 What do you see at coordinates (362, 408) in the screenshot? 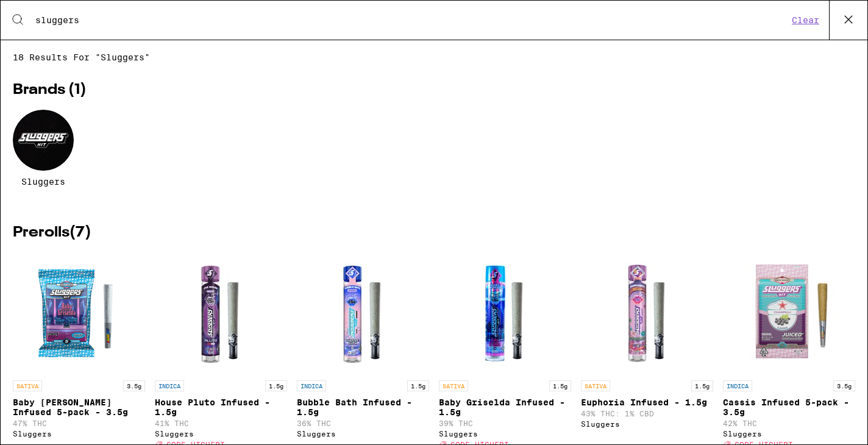
I see `p: Bubble Bath Infused - 1.5g` at bounding box center [362, 408].